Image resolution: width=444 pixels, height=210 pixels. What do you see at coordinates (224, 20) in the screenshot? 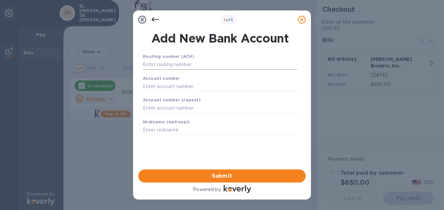
I see `span: 1` at bounding box center [224, 20].